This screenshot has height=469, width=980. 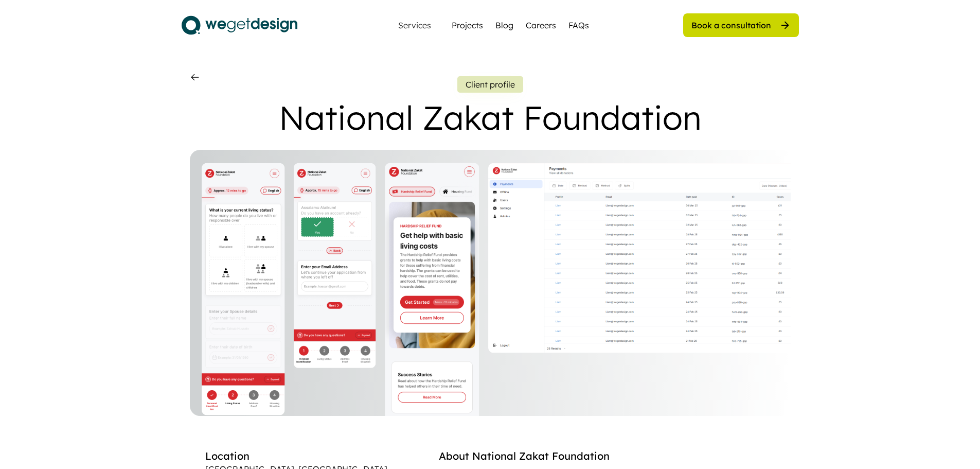 I want to click on img: logo.svg, so click(x=239, y=26).